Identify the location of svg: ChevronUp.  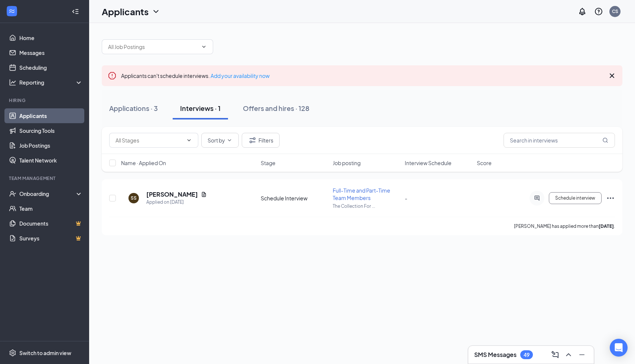
(569, 355).